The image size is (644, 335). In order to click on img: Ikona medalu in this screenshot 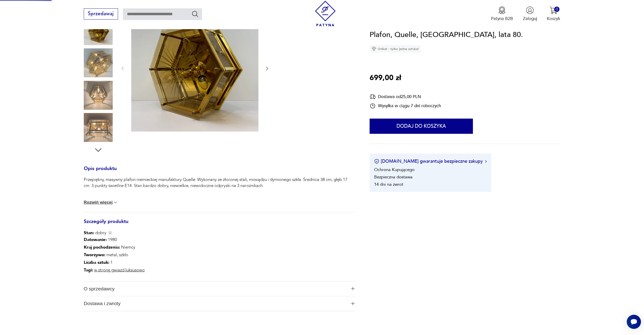, I will do `click(501, 10)`.